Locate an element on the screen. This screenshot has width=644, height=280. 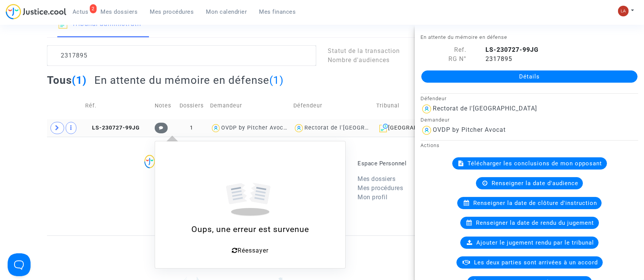
small: Défendeur is located at coordinates (433, 98).